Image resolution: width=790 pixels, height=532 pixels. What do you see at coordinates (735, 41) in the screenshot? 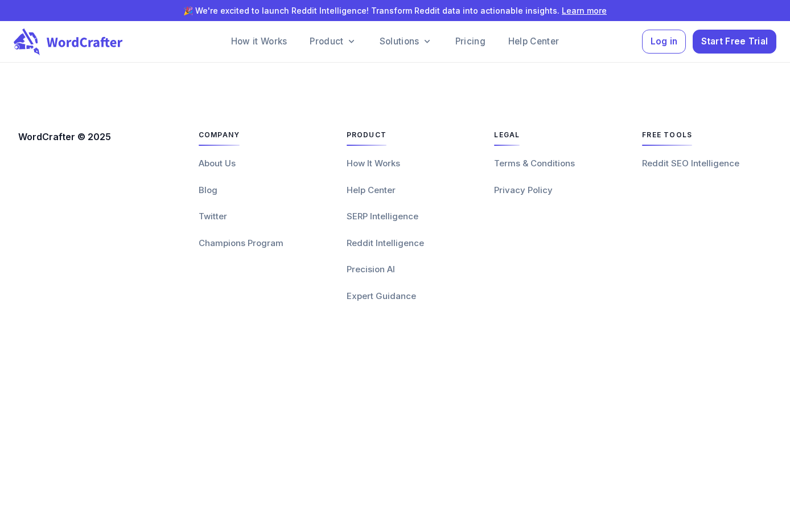
I see `span: Start Free Trial` at bounding box center [735, 41].